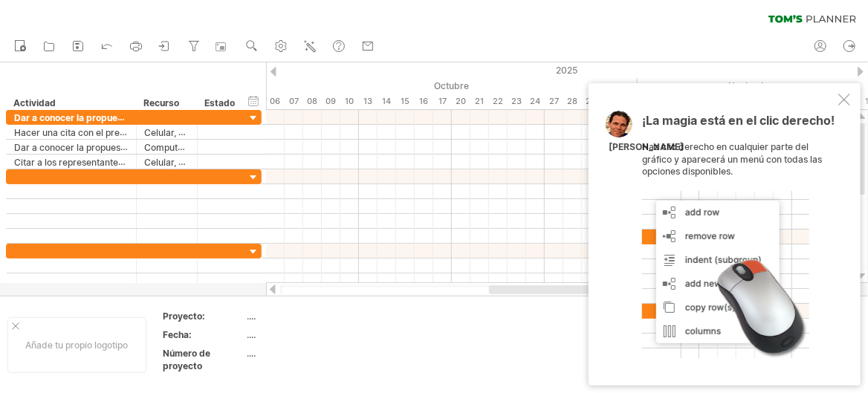  What do you see at coordinates (168, 147) in the screenshot?
I see `font: Dar a conocer la propuesta para terminar con la problemática ambiental.` at bounding box center [168, 147].